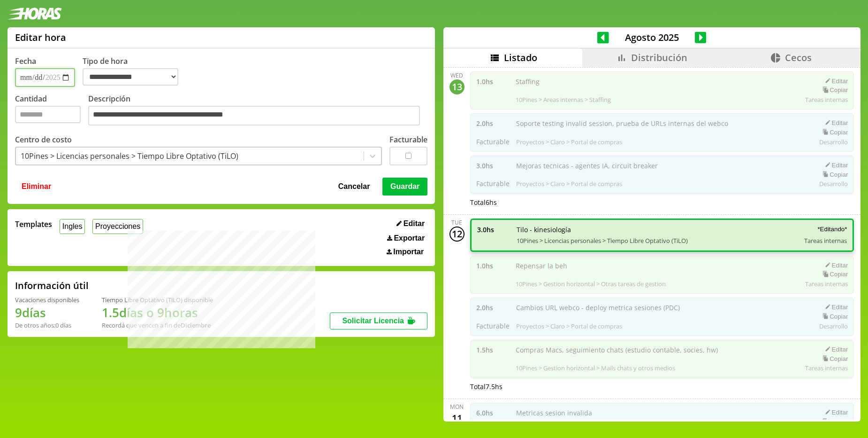 The height and width of the screenshot is (438, 868). What do you see at coordinates (798, 57) in the screenshot?
I see `span: Cecos` at bounding box center [798, 57].